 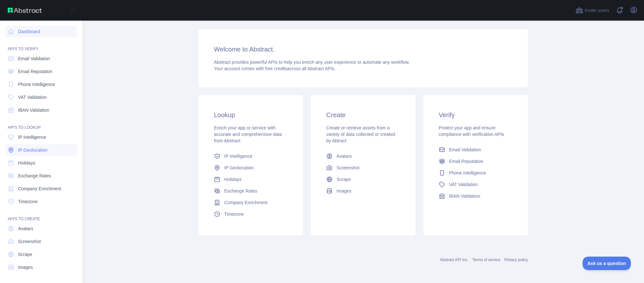 I want to click on div: API'S TO CREATE, so click(x=41, y=215).